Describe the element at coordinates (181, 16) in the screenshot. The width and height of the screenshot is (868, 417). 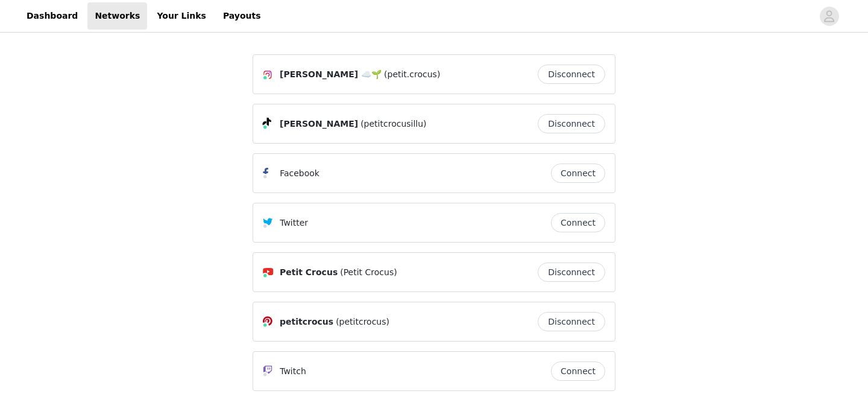
I see `a: Your Links` at that location.